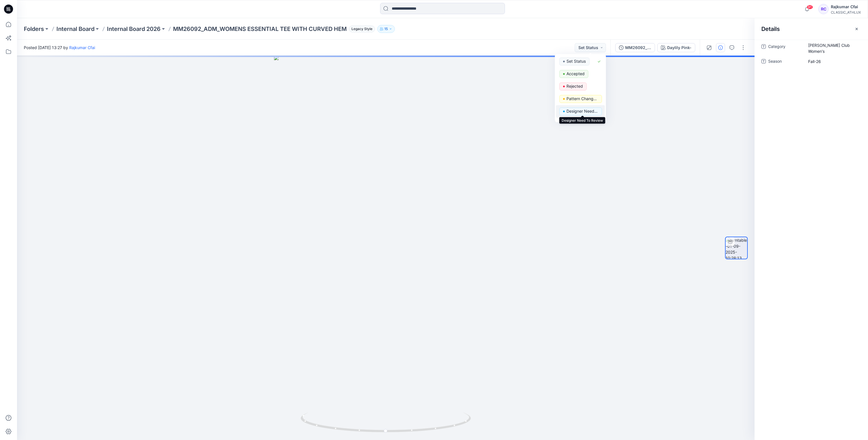 Image resolution: width=868 pixels, height=440 pixels. Describe the element at coordinates (737, 248) in the screenshot. I see `img: turntable-01-09-2025-10:28:13` at that location.